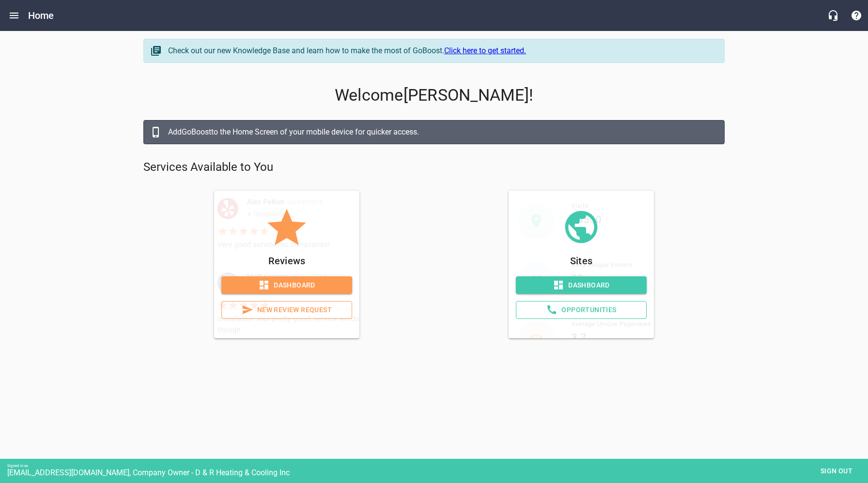  Describe the element at coordinates (856, 15) in the screenshot. I see `button: Support Portal` at that location.